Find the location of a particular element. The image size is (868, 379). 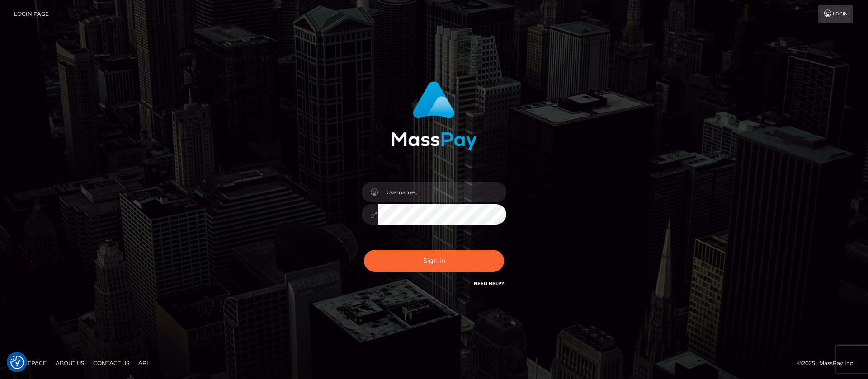

a: API is located at coordinates (144, 364).